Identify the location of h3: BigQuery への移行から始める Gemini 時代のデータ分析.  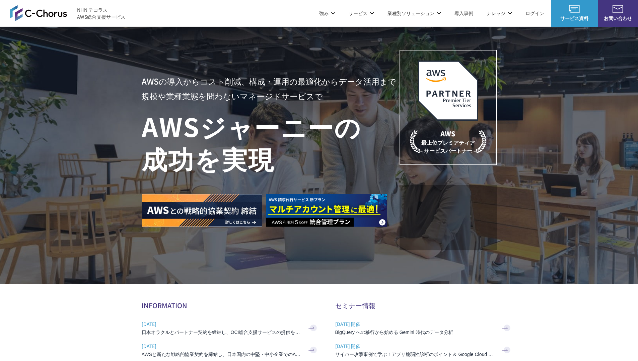
(415, 333).